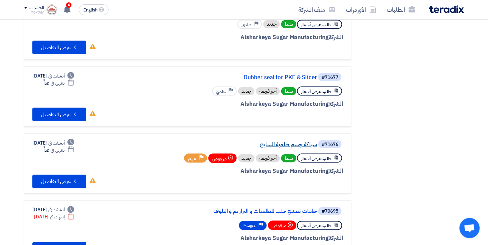 The width and height of the screenshot is (488, 245). What do you see at coordinates (361, 9) in the screenshot?
I see `a: الأوردرات` at bounding box center [361, 9].